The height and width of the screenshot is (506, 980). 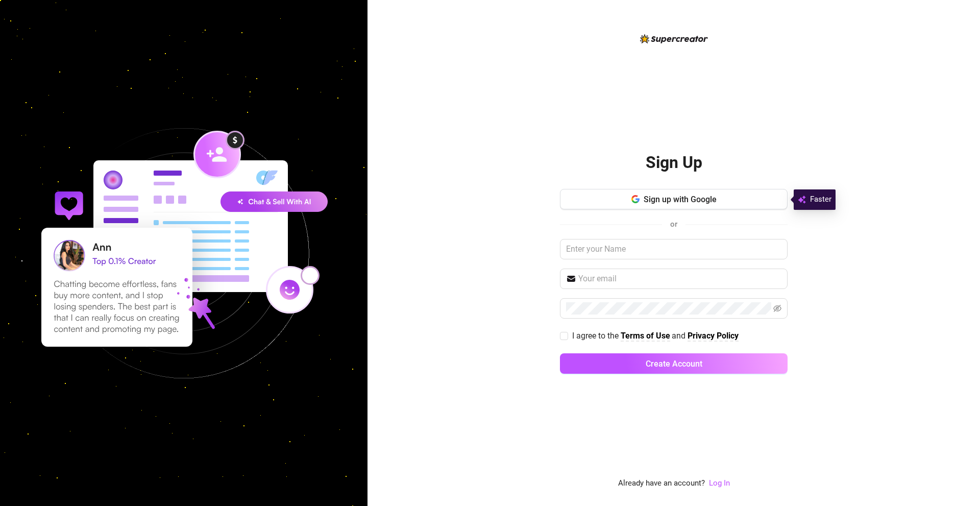 What do you see at coordinates (674, 39) in the screenshot?
I see `img: logo-BBDzfeDw.svg` at bounding box center [674, 39].